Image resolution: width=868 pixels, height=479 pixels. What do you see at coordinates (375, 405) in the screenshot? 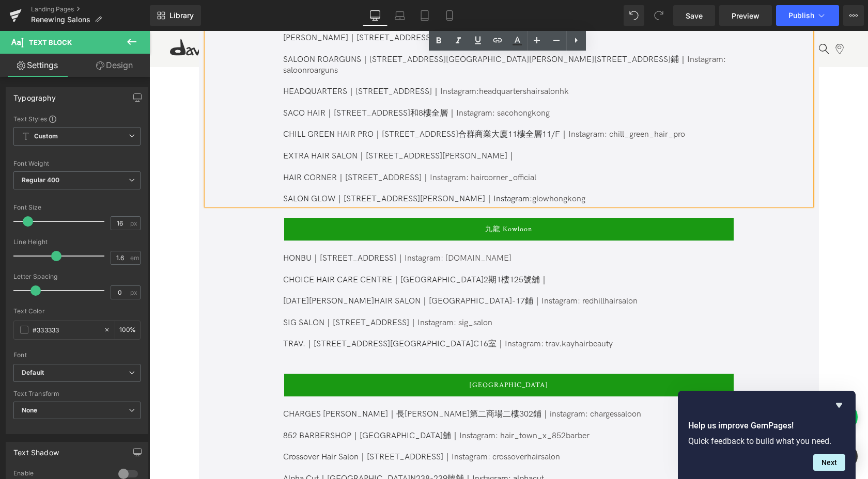
I see `a: Instagram: hair_town_x_852barber` at bounding box center [375, 405].